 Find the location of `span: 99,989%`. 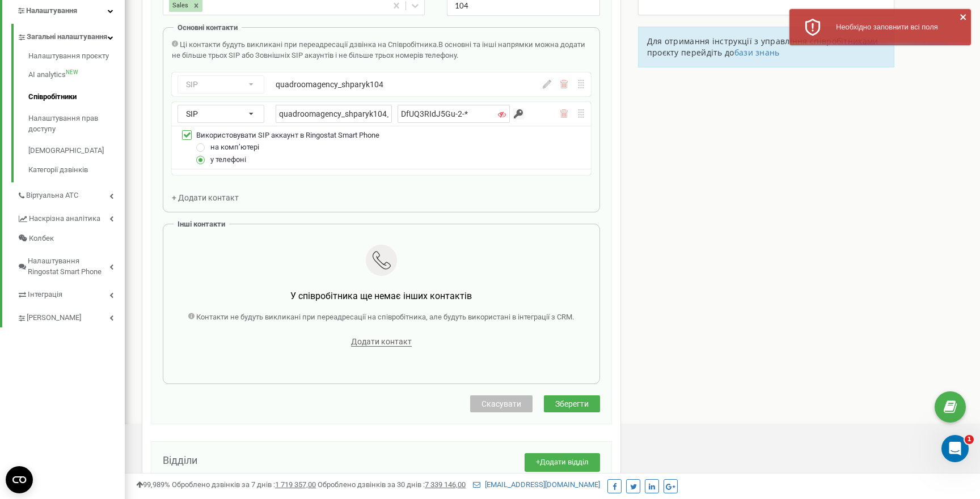

span: 99,989% is located at coordinates (153, 485).